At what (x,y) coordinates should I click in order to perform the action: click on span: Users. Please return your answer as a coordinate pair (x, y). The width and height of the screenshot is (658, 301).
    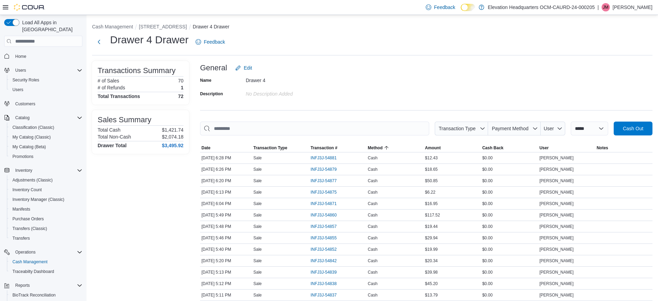
    Looking at the image, I should click on (20, 70).